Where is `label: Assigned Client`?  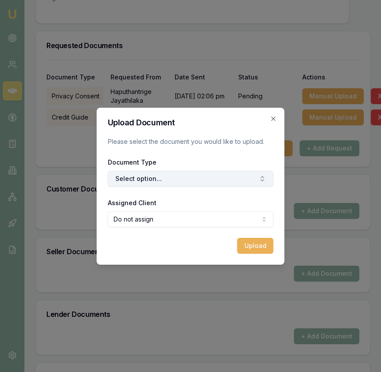
label: Assigned Client is located at coordinates (132, 203).